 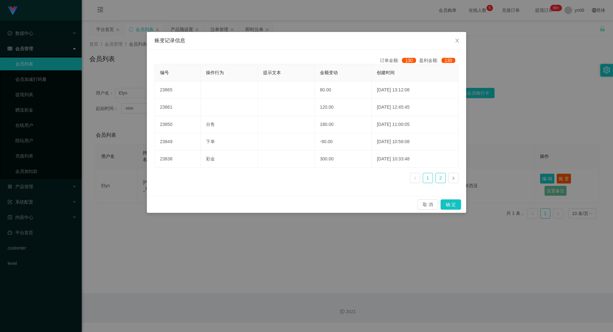 What do you see at coordinates (178, 107) in the screenshot?
I see `td: 23861` at bounding box center [178, 107].